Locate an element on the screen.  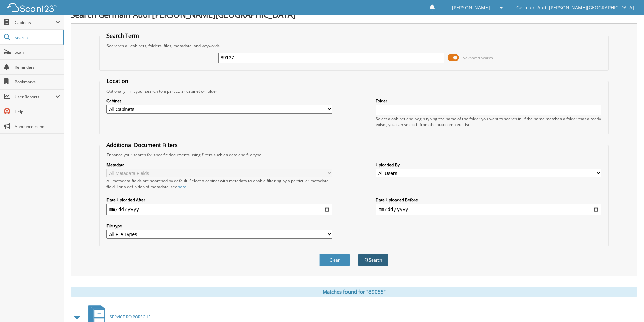
label: Date Uploaded Before is located at coordinates (489, 200).